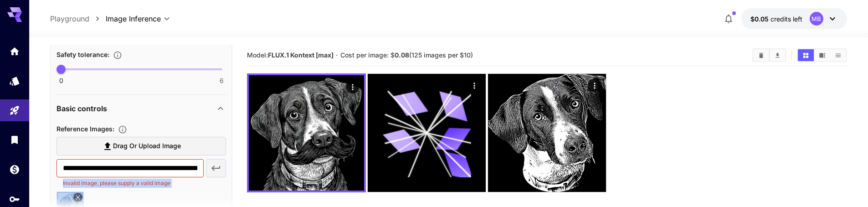  What do you see at coordinates (306, 133) in the screenshot?
I see `img: 2Q==` at bounding box center [306, 133].